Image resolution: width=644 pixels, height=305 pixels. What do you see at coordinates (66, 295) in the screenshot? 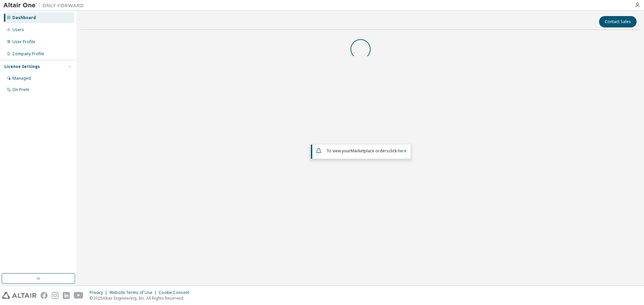
I see `img: linkedin.svg` at bounding box center [66, 295].